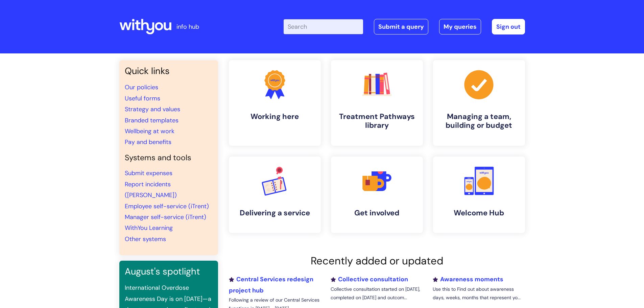 Image resolution: width=644 pixels, height=308 pixels. What do you see at coordinates (377, 260) in the screenshot?
I see `h2: Recently added or updated` at bounding box center [377, 260].